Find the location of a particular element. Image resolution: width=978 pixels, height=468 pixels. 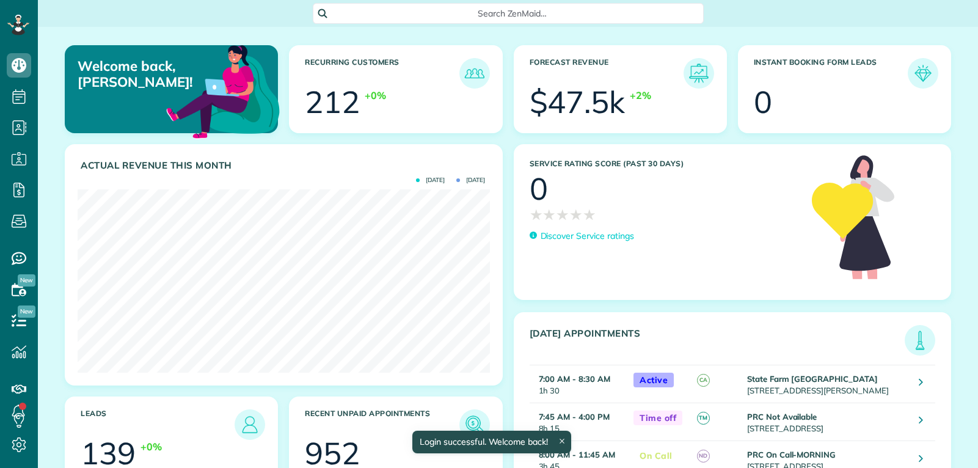

img: icon_leads-1bed01f49abd5b7fead27621c3d59655bb73ed531f8eeb49469d10e621d6b896.png is located at coordinates (250, 425).